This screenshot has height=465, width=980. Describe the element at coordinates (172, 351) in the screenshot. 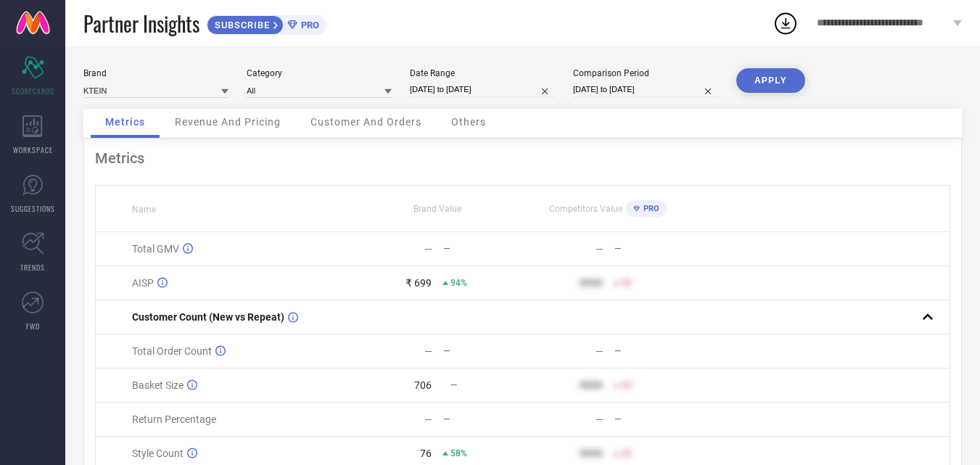

I see `span: Total Order Count` at that location.